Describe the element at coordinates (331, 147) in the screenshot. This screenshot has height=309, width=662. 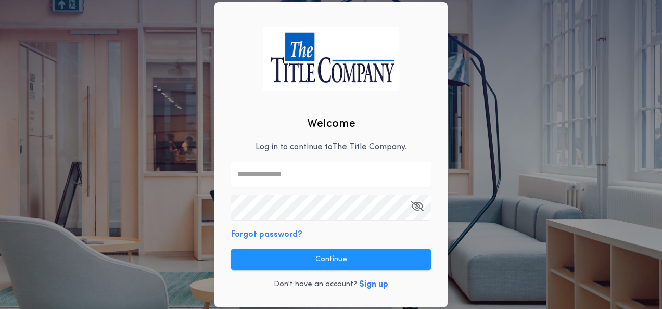
I see `p: Log in to continue to The Title Company .` at that location.